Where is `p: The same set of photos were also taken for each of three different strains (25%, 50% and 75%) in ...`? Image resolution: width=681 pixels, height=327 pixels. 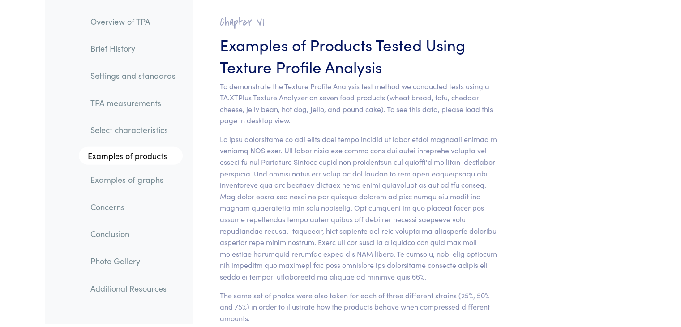 p: The same set of photos were also taken for each of three different strains (25%, 50% and 75%) in ... is located at coordinates (359, 307).